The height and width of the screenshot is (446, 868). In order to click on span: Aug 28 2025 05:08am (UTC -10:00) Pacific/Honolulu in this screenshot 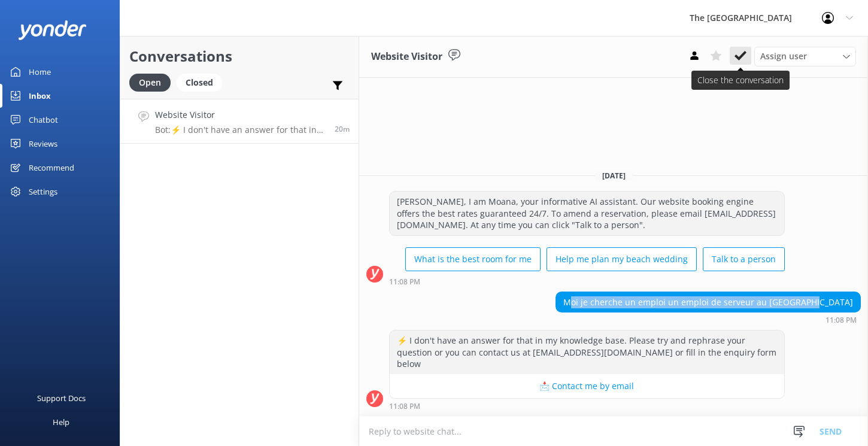, I will do `click(342, 129)`.